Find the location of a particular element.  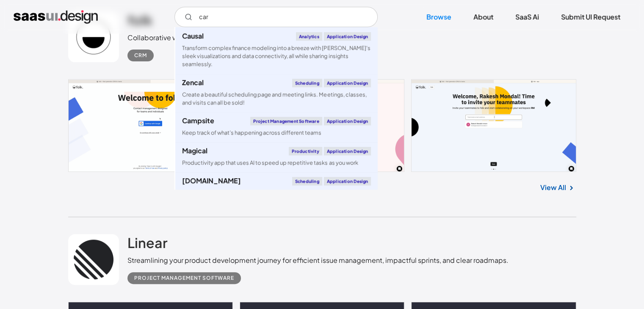

h2: Linear is located at coordinates (148, 243).